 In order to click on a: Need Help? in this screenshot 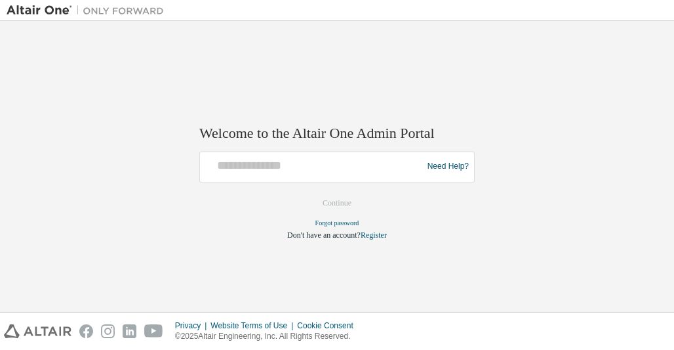, I will do `click(448, 167)`.